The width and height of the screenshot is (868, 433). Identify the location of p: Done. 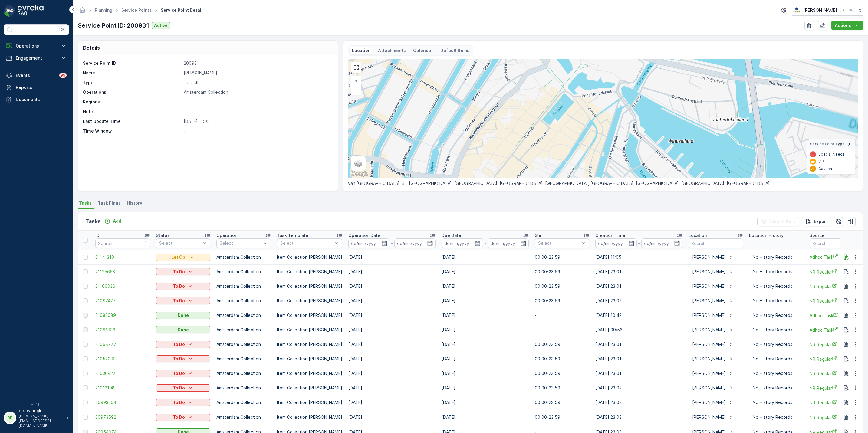
(183, 330).